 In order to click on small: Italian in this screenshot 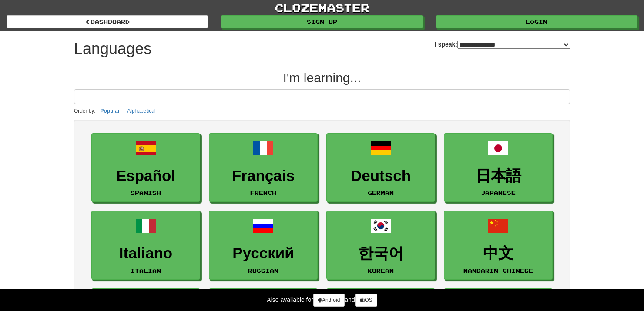, I will do `click(146, 271)`.